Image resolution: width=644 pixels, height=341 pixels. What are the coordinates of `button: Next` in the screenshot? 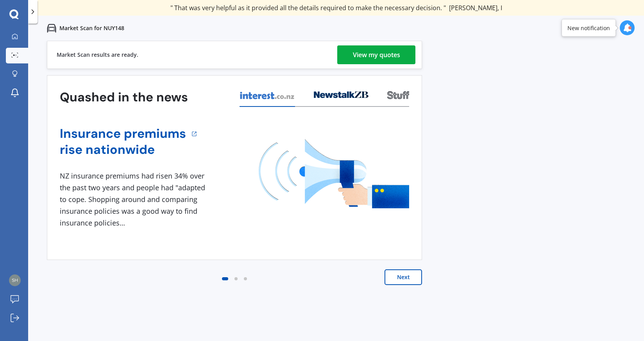 It's located at (403, 277).